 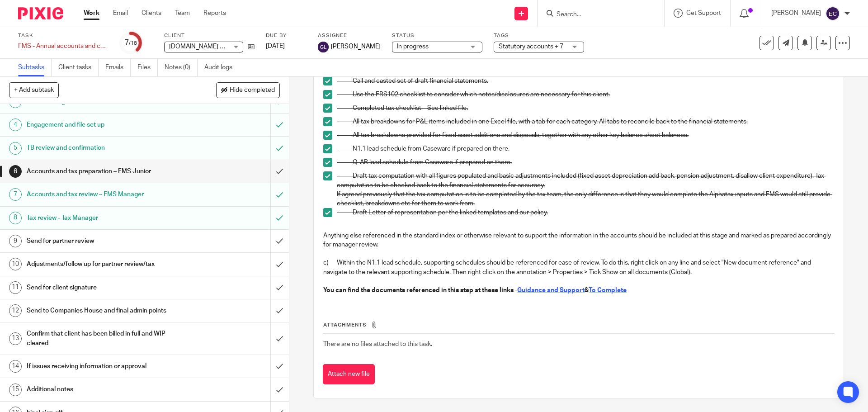 What do you see at coordinates (105, 218) in the screenshot?
I see `h1: Tax review - Tax Manager` at bounding box center [105, 218].